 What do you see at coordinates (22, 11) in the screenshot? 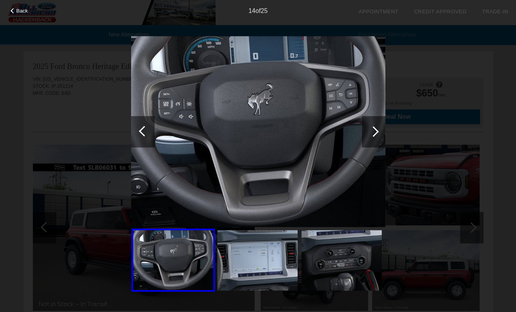
I see `span: Back` at bounding box center [22, 11].